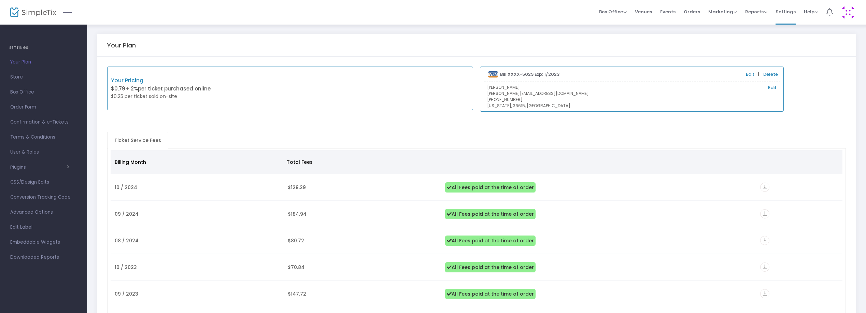  Describe the element at coordinates (40, 167) in the screenshot. I see `button: Plugins` at that location.